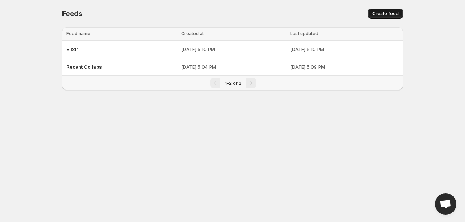 Image resolution: width=465 pixels, height=222 pixels. Describe the element at coordinates (78, 33) in the screenshot. I see `span: Feed name` at that location.